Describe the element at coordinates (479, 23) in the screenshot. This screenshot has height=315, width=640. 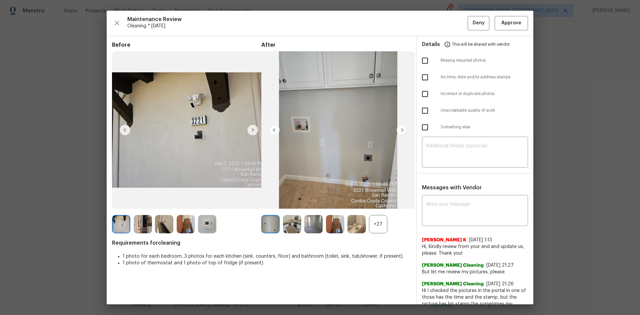
I see `span: Deny` at that location.